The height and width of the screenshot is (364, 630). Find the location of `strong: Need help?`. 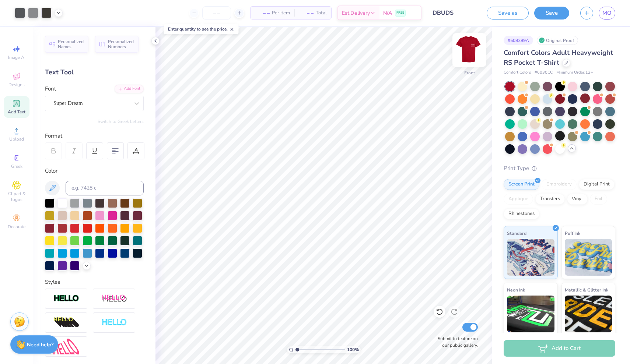

strong: Need help? is located at coordinates (40, 344).